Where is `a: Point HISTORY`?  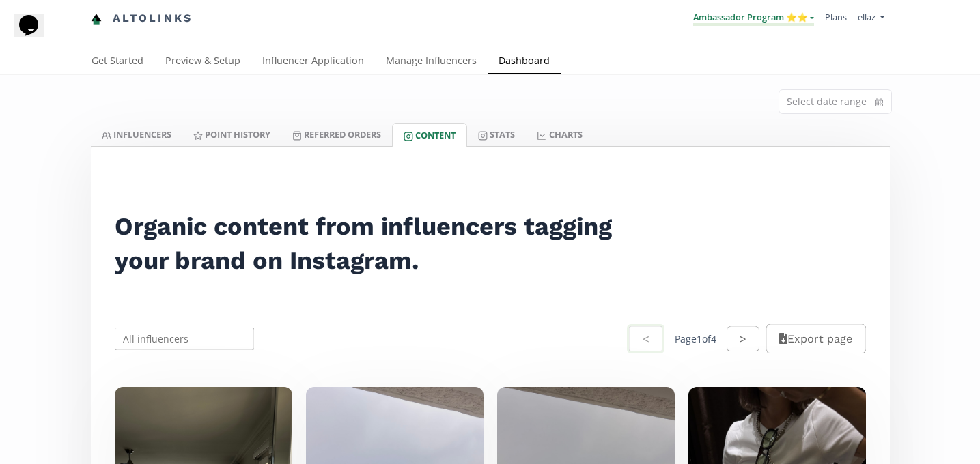 a: Point HISTORY is located at coordinates (231, 135).